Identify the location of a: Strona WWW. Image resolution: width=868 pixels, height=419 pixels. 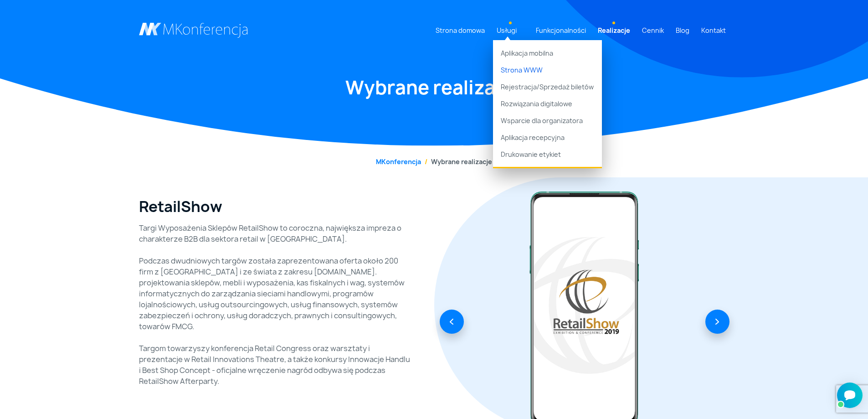
(548, 70).